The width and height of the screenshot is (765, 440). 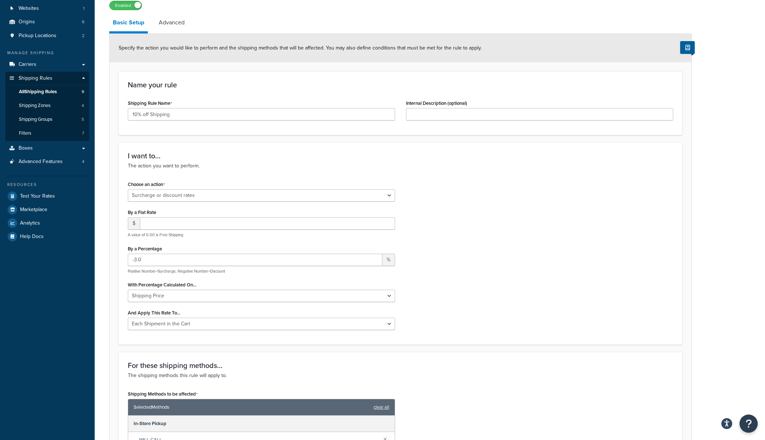 What do you see at coordinates (400, 365) in the screenshot?
I see `h3: For these shipping methods...` at bounding box center [400, 365].